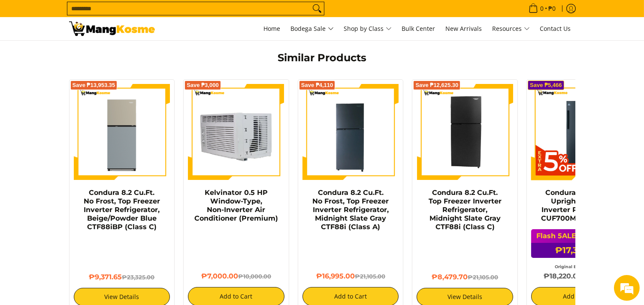 The height and width of the screenshot is (305, 644). I want to click on span: Contact Us, so click(555, 28).